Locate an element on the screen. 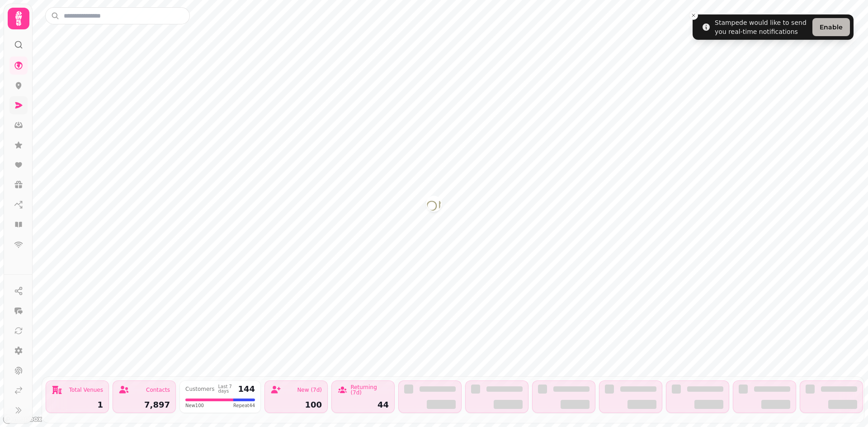 The width and height of the screenshot is (868, 427). div: Customers is located at coordinates (200, 389).